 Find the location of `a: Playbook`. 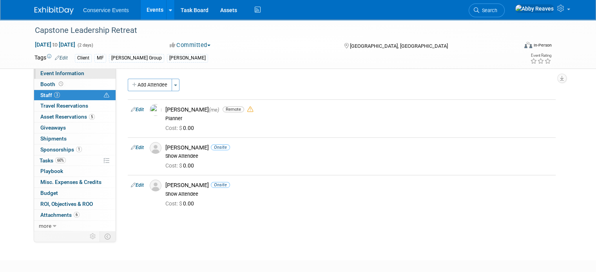

a: Playbook is located at coordinates (75, 171).